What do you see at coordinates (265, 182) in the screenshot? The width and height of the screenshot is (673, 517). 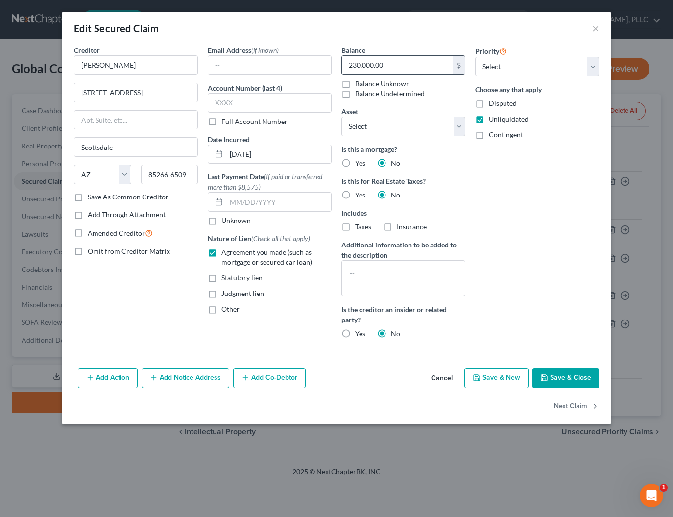 I see `span: (If paid or transferred more than $8,575)` at bounding box center [265, 182].